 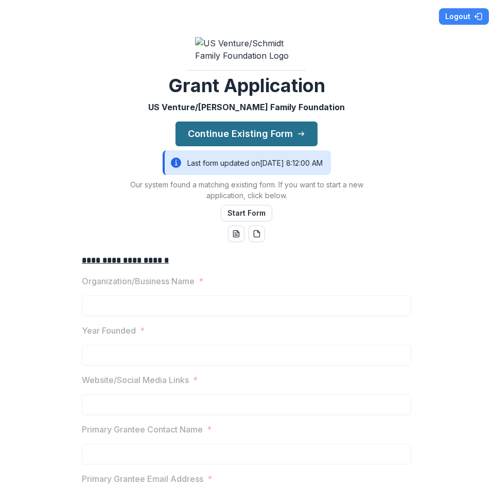 What do you see at coordinates (138, 281) in the screenshot?
I see `p: Organization/Business Name` at bounding box center [138, 281].